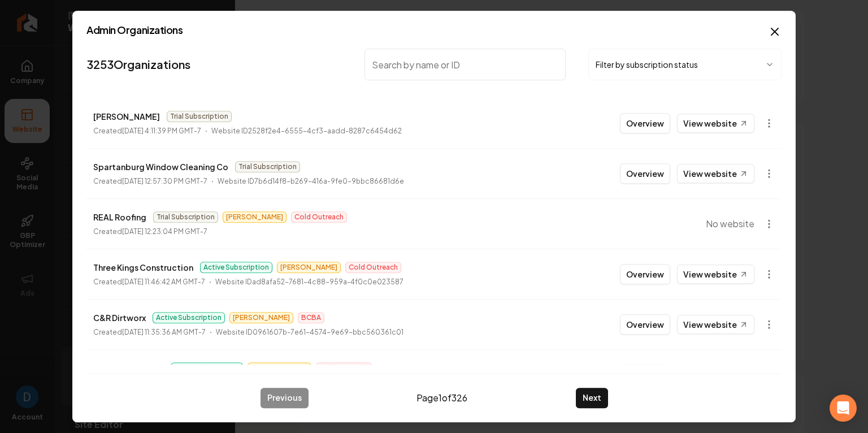 This screenshot has width=868, height=433. Describe the element at coordinates (442, 398) in the screenshot. I see `span: Page 1 of 326` at that location.